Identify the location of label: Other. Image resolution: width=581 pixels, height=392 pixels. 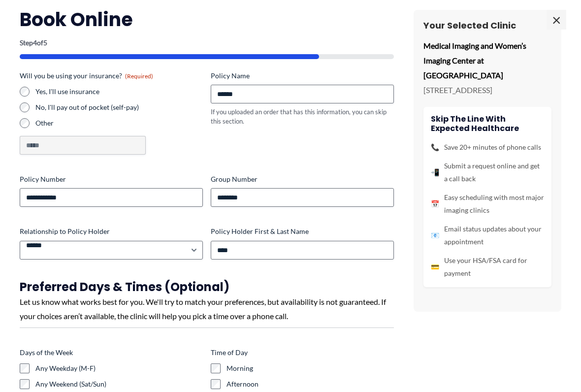
(119, 123).